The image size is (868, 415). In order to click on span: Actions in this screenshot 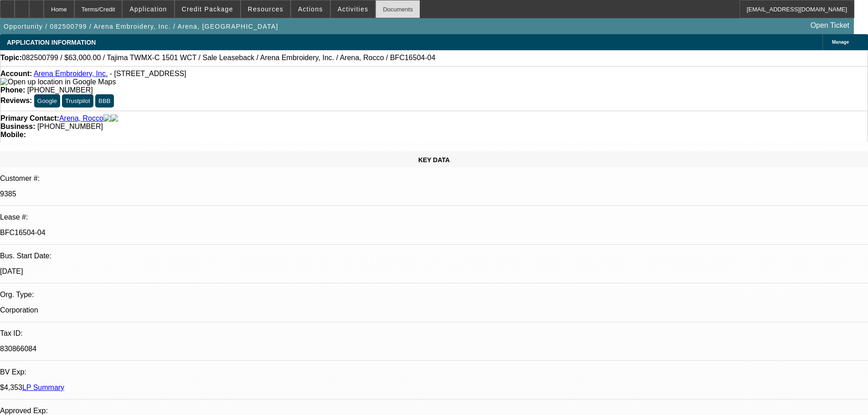, I will do `click(310, 9)`.